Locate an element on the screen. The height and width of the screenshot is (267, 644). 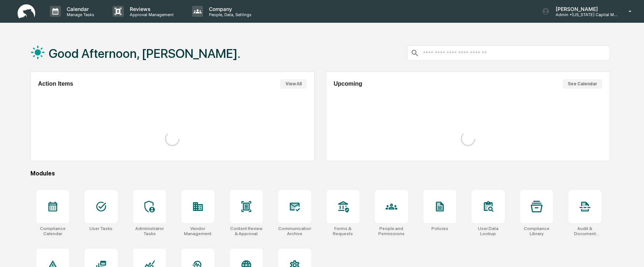
div: People and Permissions is located at coordinates (392, 231).